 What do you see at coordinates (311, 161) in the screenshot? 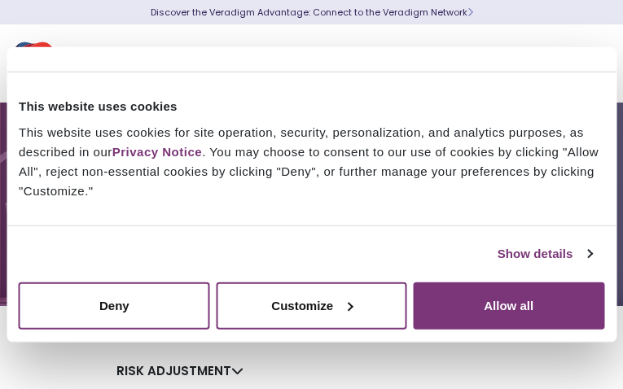
I see `div: This website uses cookies for site operation, security, personalization, and analytics purposes, ...` at bounding box center [311, 161].